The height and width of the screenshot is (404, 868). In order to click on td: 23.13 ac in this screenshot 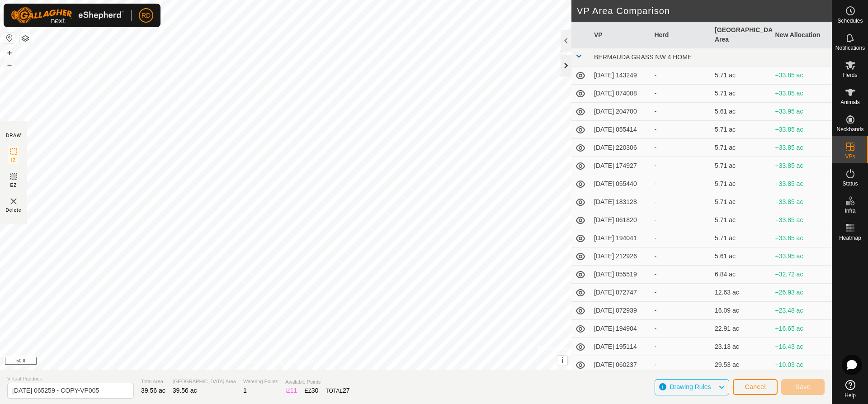, I will do `click(742, 347)`.